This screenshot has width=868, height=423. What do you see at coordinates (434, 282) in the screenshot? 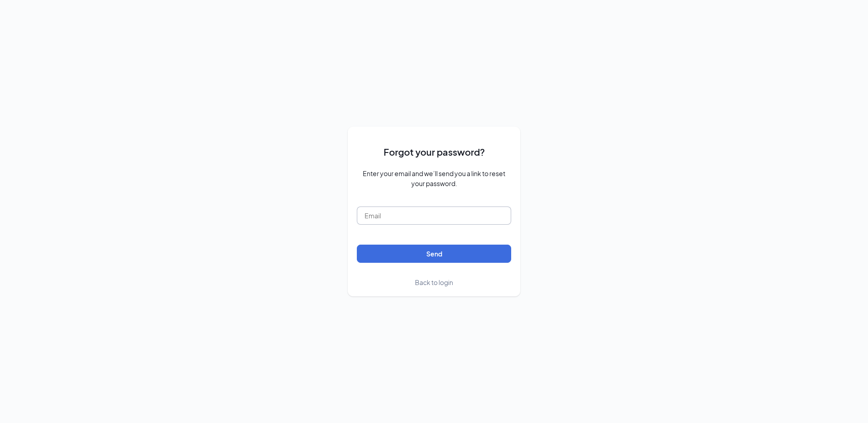
I see `span: Back to login` at bounding box center [434, 282].